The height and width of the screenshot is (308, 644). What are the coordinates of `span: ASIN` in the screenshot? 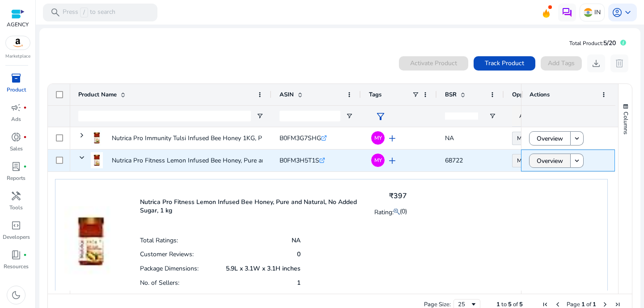 It's located at (287, 95).